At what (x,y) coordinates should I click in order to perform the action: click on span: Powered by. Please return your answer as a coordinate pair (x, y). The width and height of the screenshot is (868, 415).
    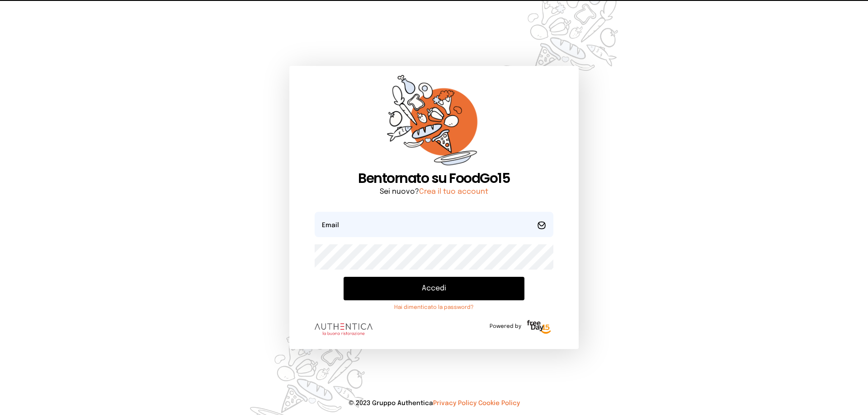
    Looking at the image, I should click on (505, 326).